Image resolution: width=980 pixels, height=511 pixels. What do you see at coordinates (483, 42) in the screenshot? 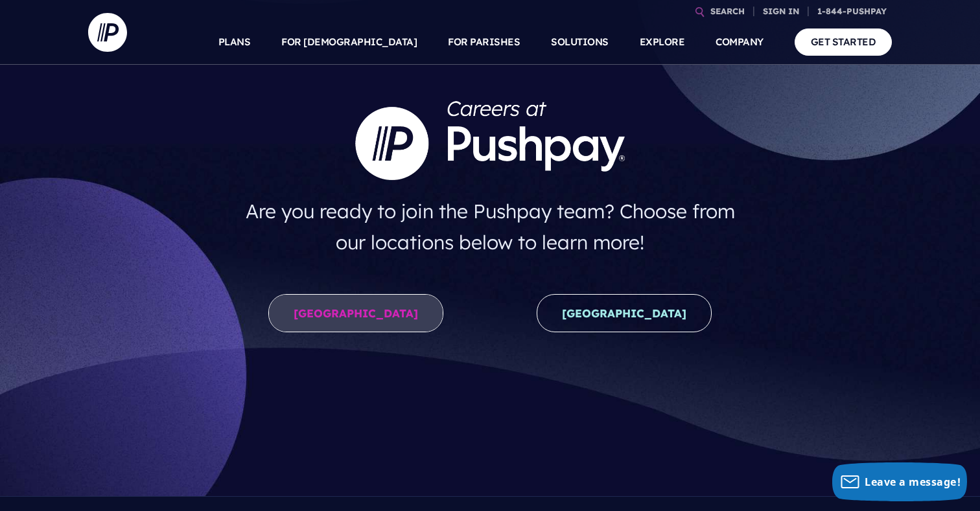
I see `a: FOR PARISHES` at bounding box center [483, 42].